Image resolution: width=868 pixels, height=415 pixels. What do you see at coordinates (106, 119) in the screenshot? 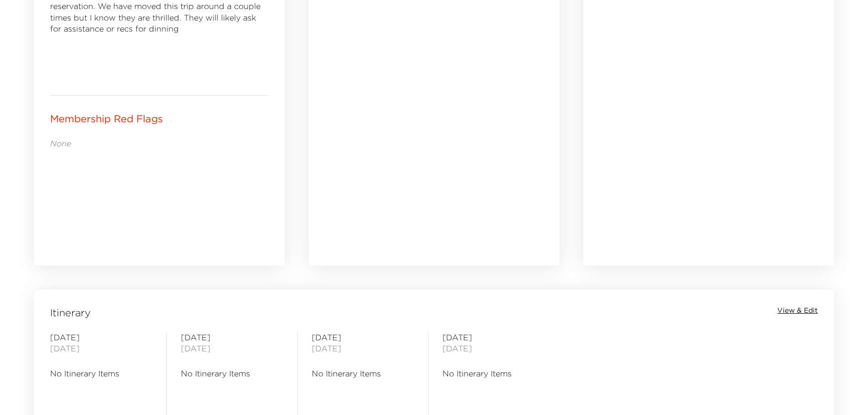
I see `p: Membership Red Flags` at bounding box center [106, 119].